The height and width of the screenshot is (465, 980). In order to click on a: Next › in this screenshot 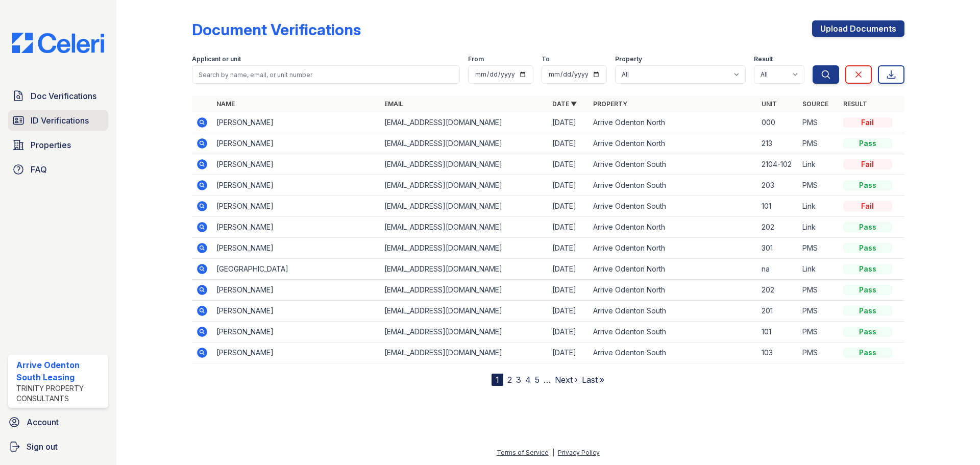, I will do `click(566, 380)`.